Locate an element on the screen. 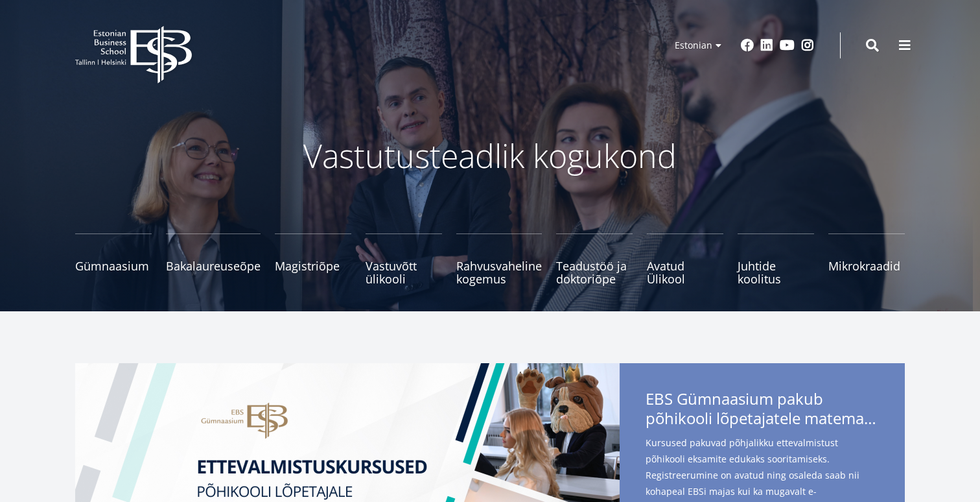 The height and width of the screenshot is (502, 980). a: Vastuvõtt ülikooli is located at coordinates (404, 259).